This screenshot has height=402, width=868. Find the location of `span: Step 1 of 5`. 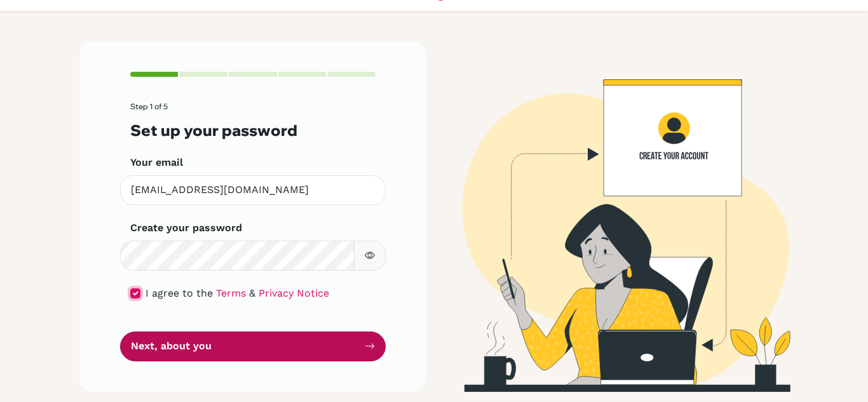

span: Step 1 of 5 is located at coordinates (149, 106).